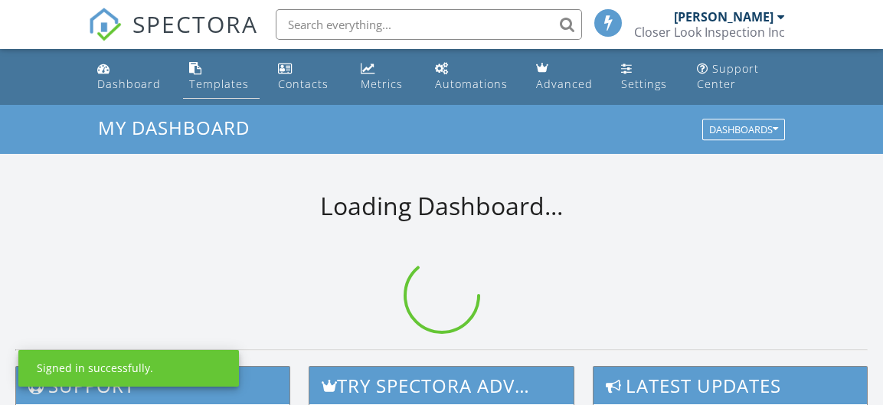 The image size is (883, 405). I want to click on h3: Latest Updates, so click(730, 385).